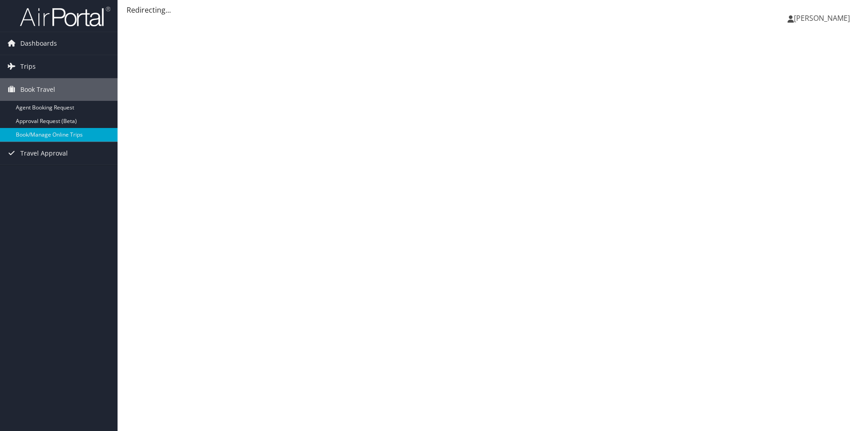 Image resolution: width=868 pixels, height=431 pixels. I want to click on img: airportal-logo.png, so click(65, 16).